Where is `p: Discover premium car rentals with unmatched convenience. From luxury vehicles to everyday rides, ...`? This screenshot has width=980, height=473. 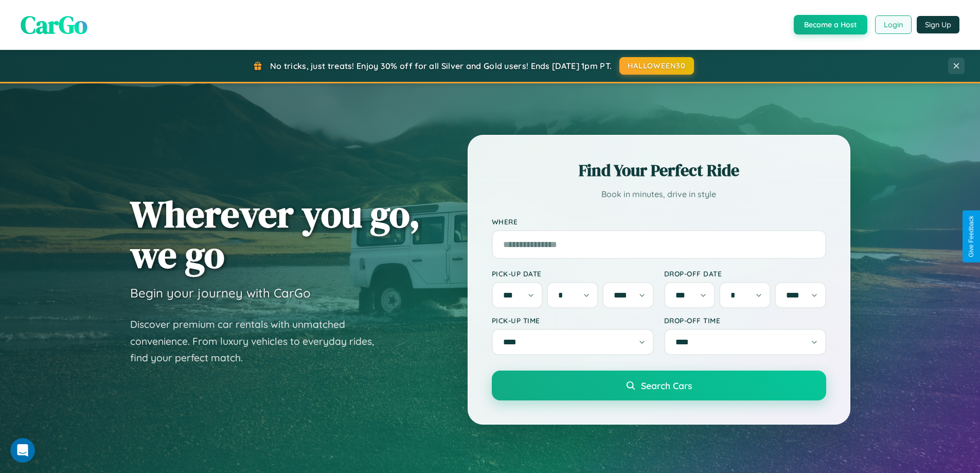 p: Discover premium car rentals with unmatched convenience. From luxury vehicles to everyday rides, ... is located at coordinates (259, 341).